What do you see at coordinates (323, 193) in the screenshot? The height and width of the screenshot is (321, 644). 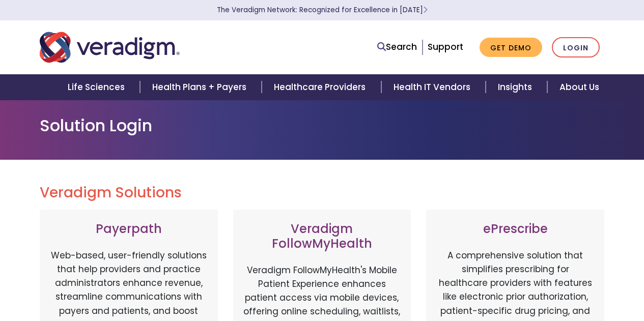 I see `h2: Veradigm Solutions` at bounding box center [323, 193].